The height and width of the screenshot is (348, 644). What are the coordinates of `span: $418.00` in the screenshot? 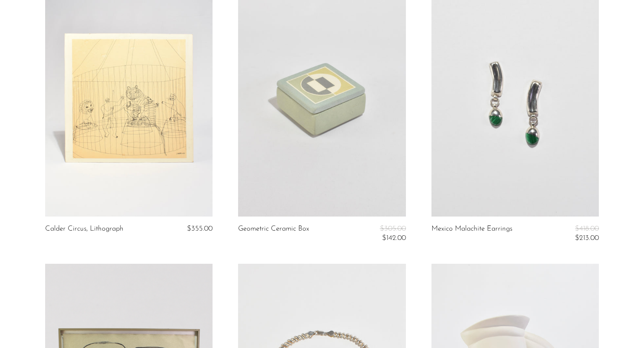 It's located at (587, 228).